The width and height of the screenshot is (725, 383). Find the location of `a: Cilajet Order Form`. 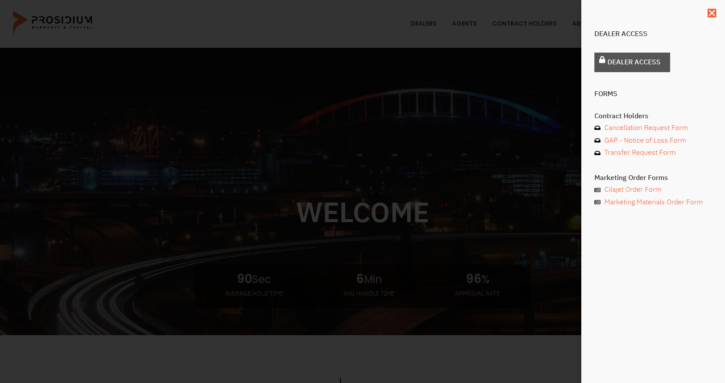

a: Cilajet Order Form is located at coordinates (653, 190).